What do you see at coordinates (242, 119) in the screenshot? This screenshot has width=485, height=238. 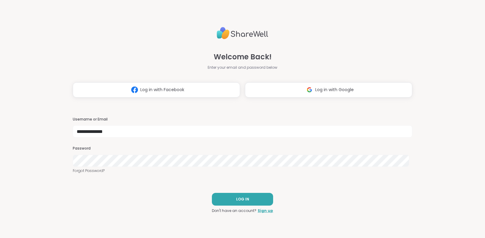 I see `h3: Username or Email` at bounding box center [242, 119].